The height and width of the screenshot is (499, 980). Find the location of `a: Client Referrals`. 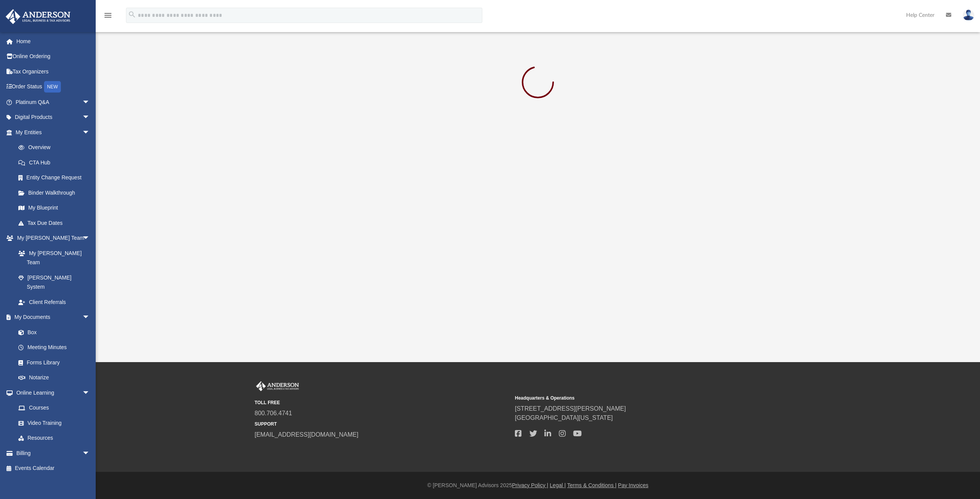

a: Client Referrals is located at coordinates (54, 303).